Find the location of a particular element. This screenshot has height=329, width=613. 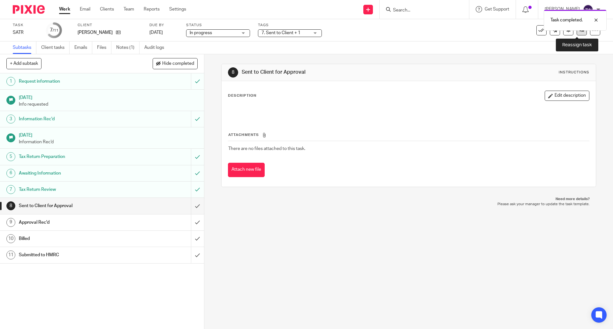

a: Client tasks is located at coordinates (55, 48).